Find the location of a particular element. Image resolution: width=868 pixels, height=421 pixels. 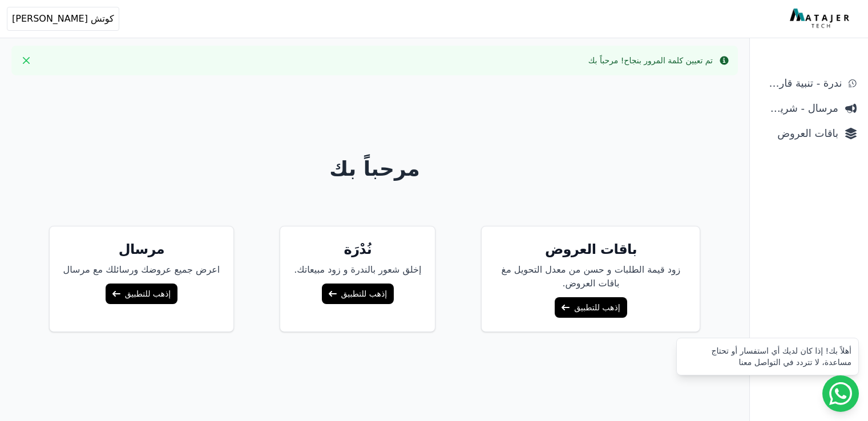

h5: باقات العروض is located at coordinates (591, 249).